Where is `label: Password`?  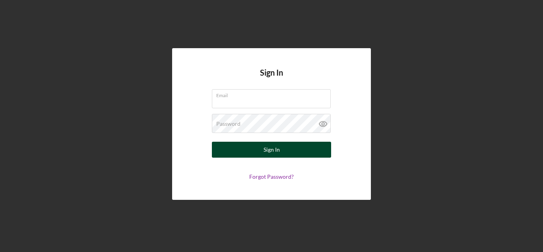 label: Password is located at coordinates (228, 124).